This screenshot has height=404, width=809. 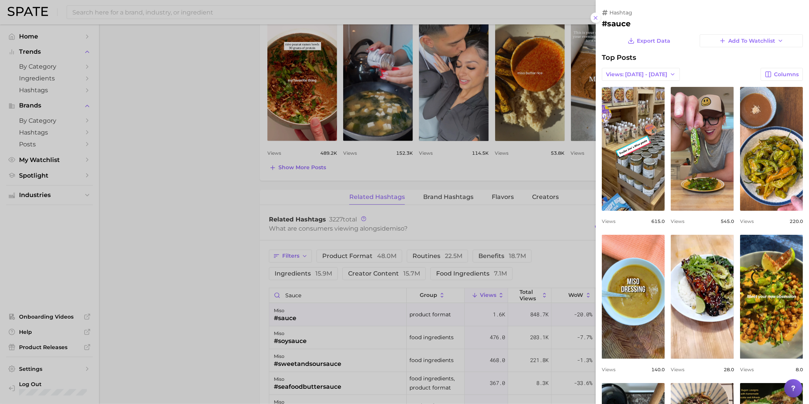 What do you see at coordinates (658, 369) in the screenshot?
I see `span: 140.0` at bounding box center [658, 369].